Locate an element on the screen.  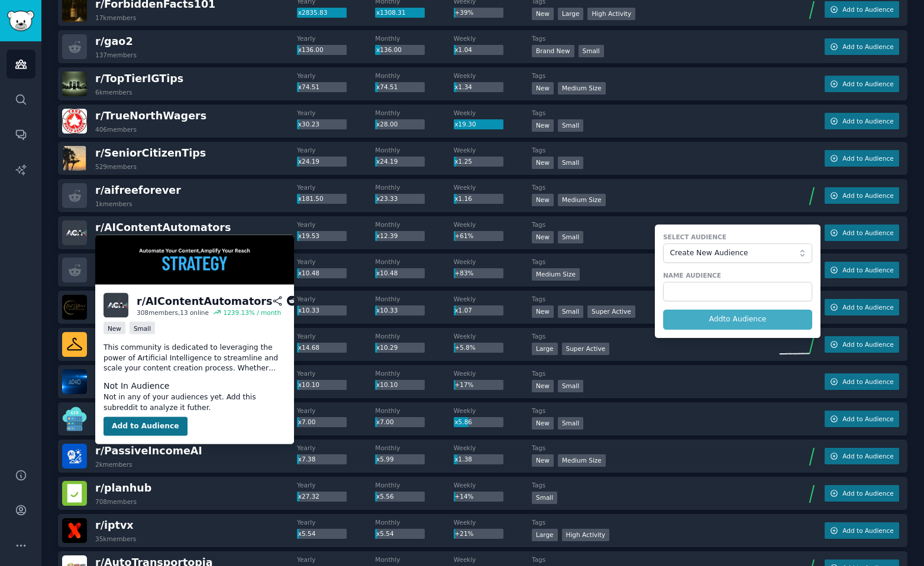
span: x136.00 is located at coordinates (389, 50).